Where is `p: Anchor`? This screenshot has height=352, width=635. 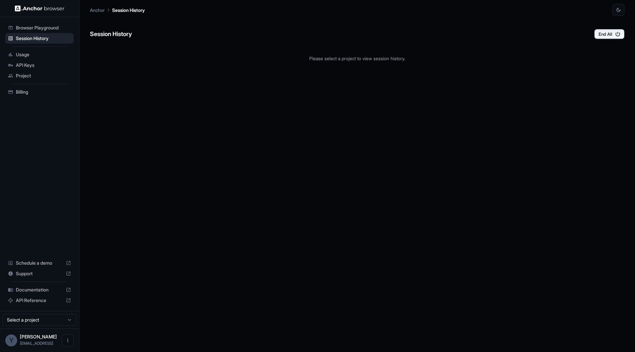 p: Anchor is located at coordinates (97, 10).